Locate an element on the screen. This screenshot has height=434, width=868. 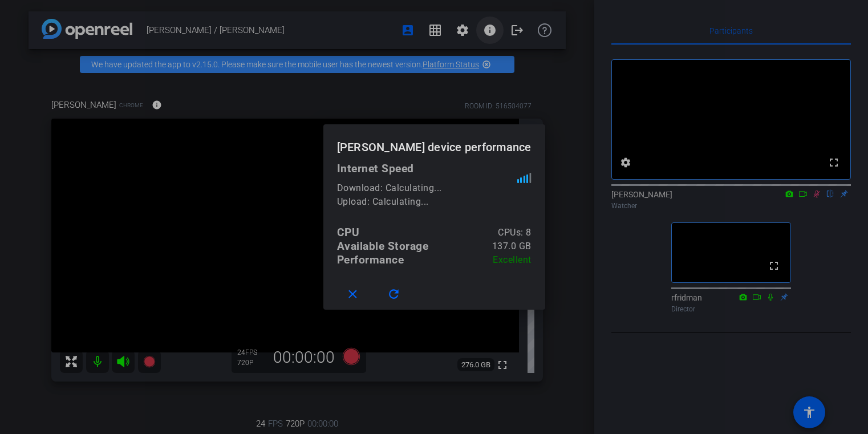
div: CPU is located at coordinates (349, 233).